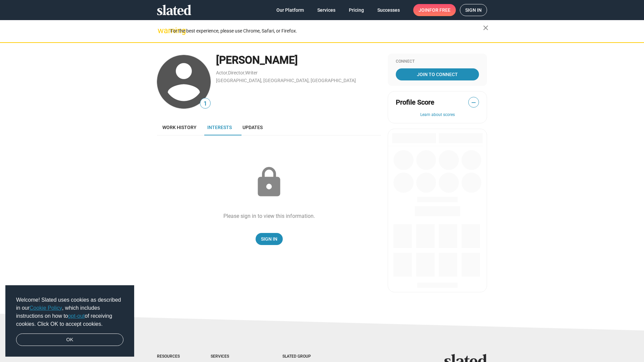 This screenshot has height=362, width=644. What do you see at coordinates (77, 316) in the screenshot?
I see `a: opt-out` at bounding box center [77, 316].